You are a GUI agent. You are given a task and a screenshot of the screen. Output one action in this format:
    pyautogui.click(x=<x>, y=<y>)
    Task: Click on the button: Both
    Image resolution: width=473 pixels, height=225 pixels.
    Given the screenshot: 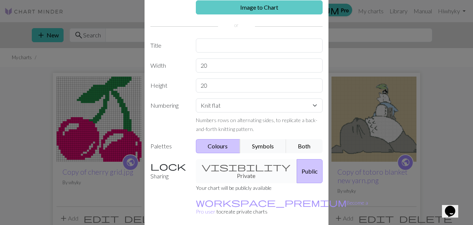 What is the action you would take?
    pyautogui.click(x=305, y=146)
    